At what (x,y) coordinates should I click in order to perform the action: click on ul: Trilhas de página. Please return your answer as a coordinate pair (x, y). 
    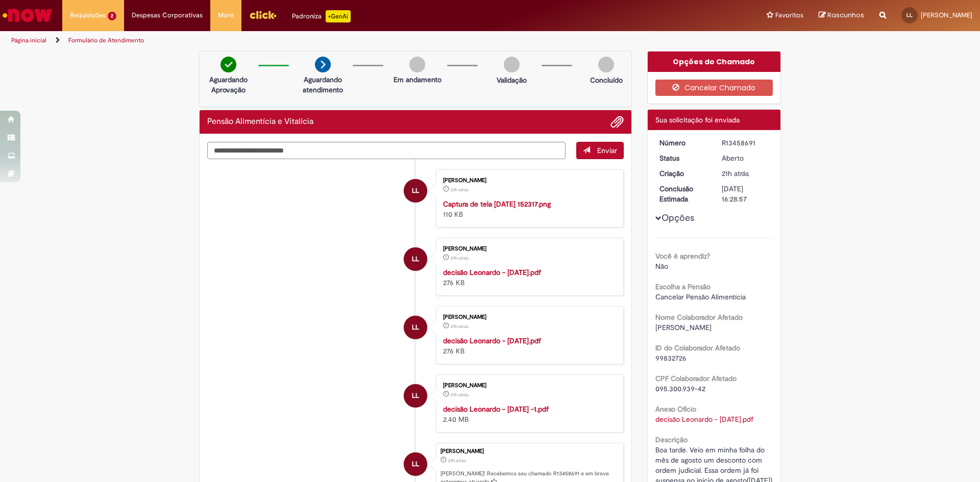
    Looking at the image, I should click on (326, 40).